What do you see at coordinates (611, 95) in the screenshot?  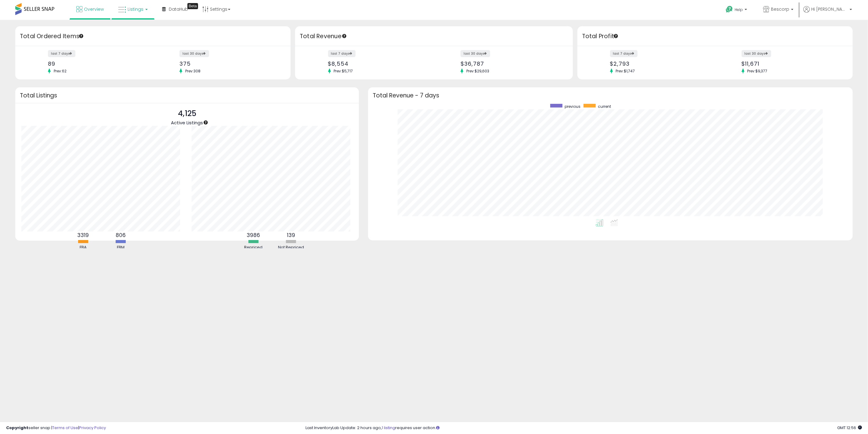 I see `h3: Total Revenue - 7 days` at bounding box center [611, 95].